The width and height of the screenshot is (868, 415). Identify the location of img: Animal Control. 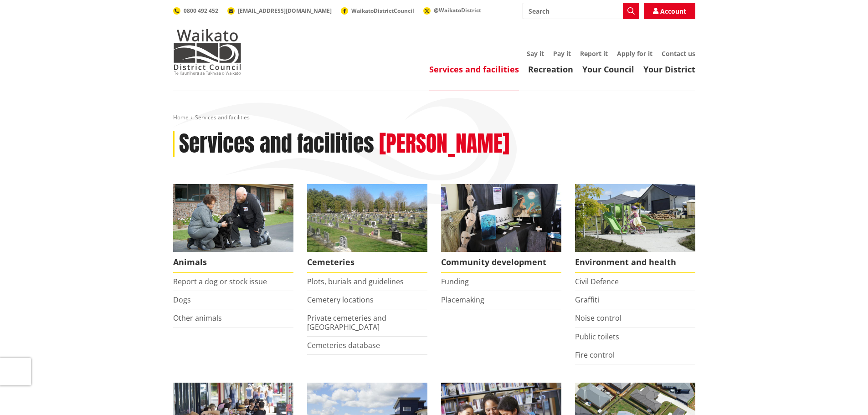
(233, 217).